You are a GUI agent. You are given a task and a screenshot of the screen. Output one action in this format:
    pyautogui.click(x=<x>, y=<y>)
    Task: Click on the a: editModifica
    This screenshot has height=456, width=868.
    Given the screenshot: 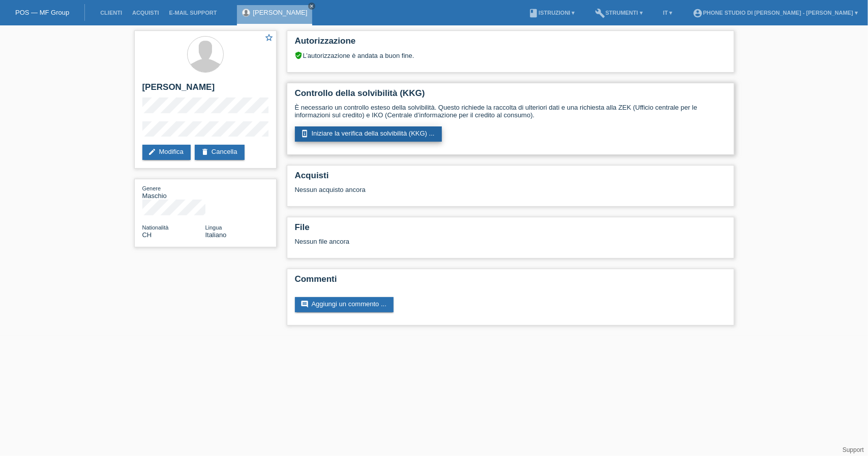 What is the action you would take?
    pyautogui.click(x=167, y=152)
    